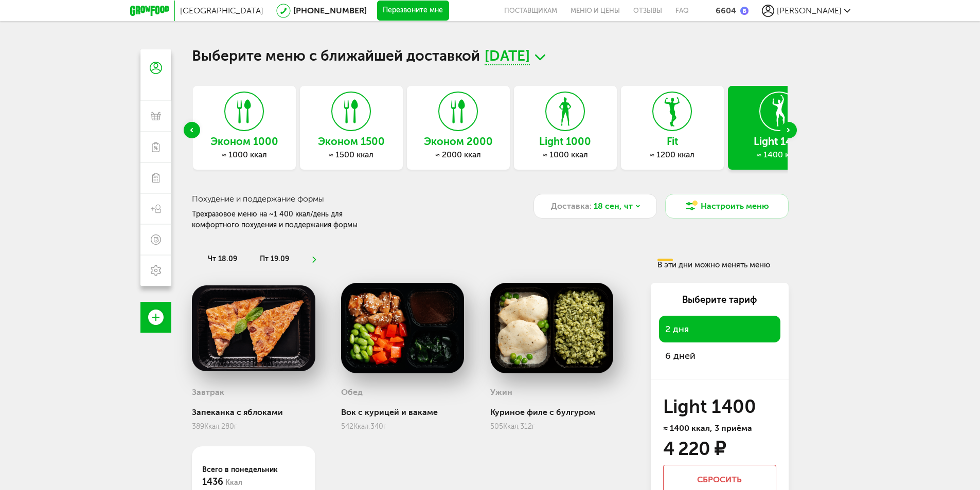 This screenshot has width=980, height=490. What do you see at coordinates (552, 412) in the screenshot?
I see `div: Куриное филе с булгуром` at bounding box center [552, 412].